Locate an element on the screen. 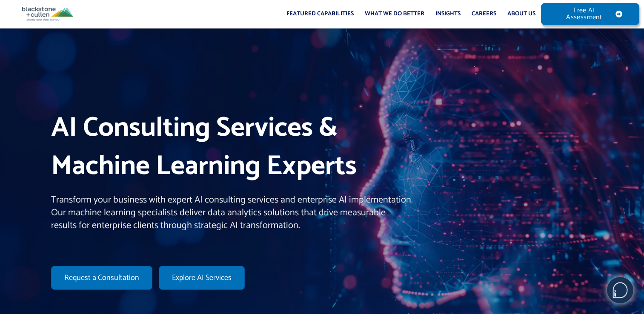  span: Free AI Assessment is located at coordinates (584, 14).